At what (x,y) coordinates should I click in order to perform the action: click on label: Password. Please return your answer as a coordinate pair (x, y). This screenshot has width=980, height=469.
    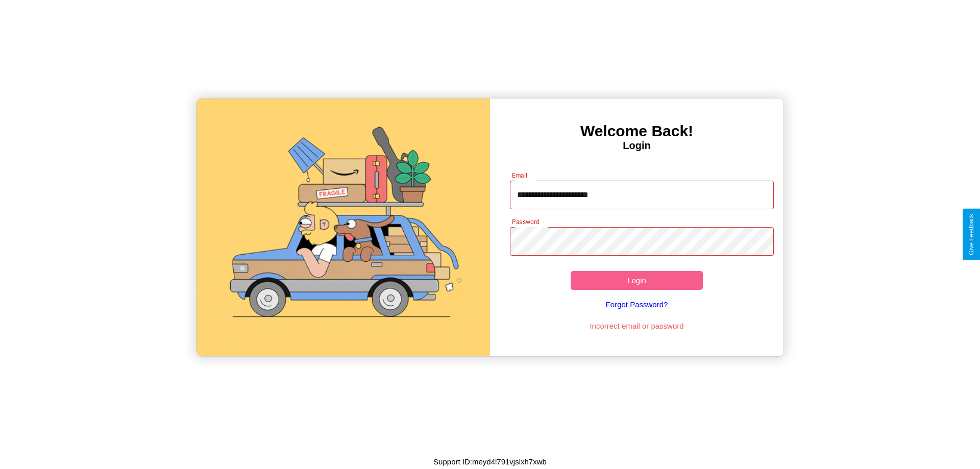
    Looking at the image, I should click on (525, 222).